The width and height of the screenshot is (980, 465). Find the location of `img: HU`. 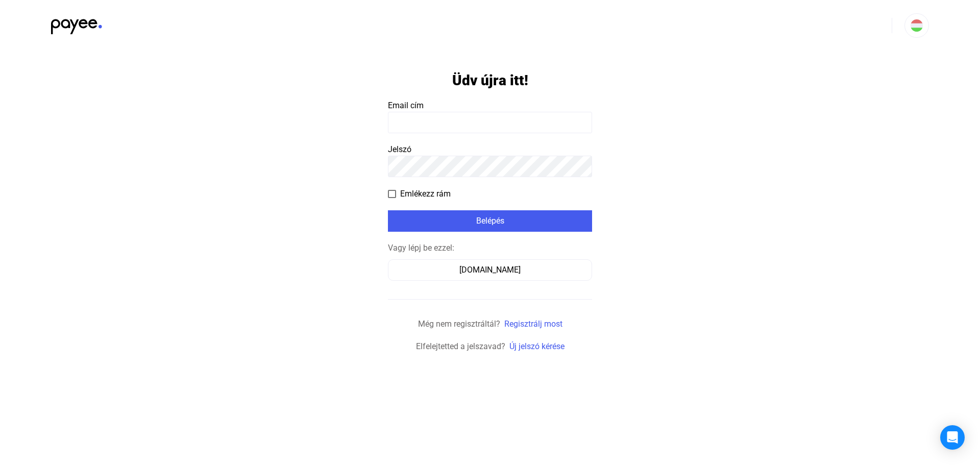

img: HU is located at coordinates (916, 26).